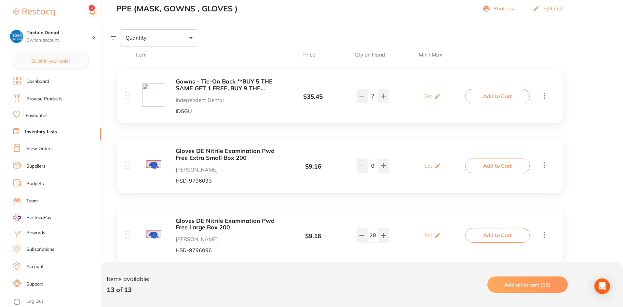 The width and height of the screenshot is (623, 307). Describe the element at coordinates (227, 224) in the screenshot. I see `button: Gloves DE Nitrile Examination Pwd Free Large Box 200` at that location.